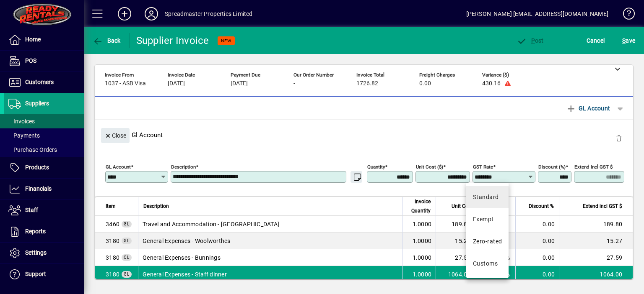  I want to click on div: Zero-rated, so click(487, 242).